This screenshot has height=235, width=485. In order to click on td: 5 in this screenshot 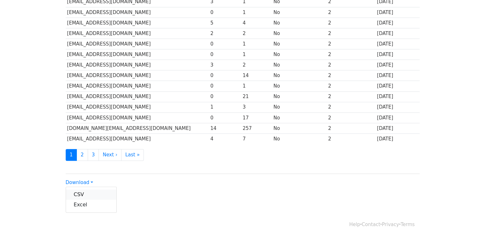, I will do `click(225, 23)`.